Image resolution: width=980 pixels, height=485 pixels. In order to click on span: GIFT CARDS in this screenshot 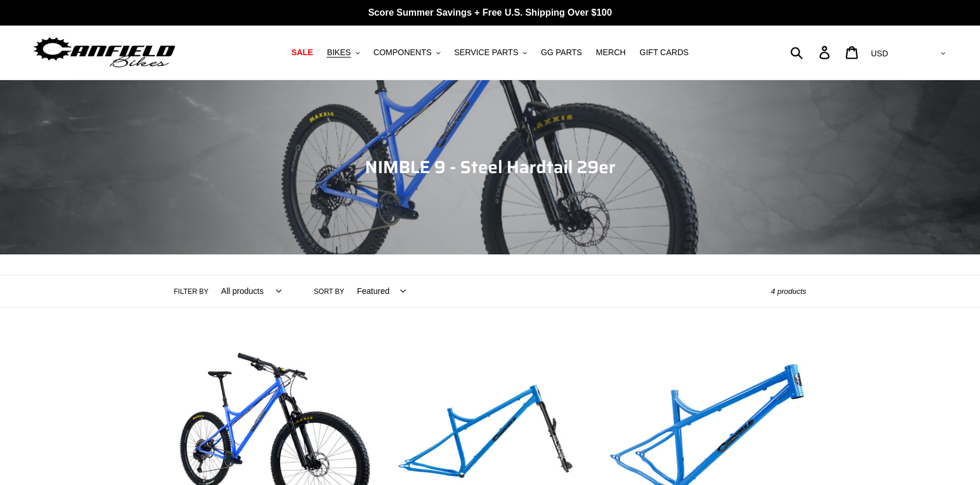, I will do `click(664, 52)`.